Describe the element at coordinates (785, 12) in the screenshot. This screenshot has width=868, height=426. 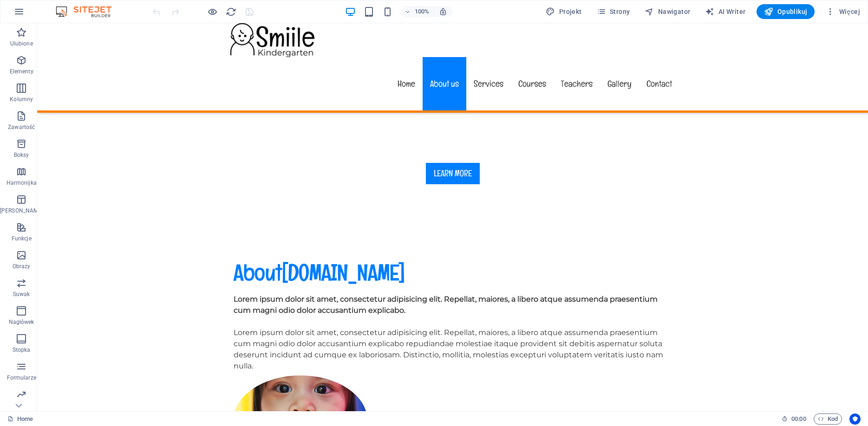
I see `button: Opublikuj` at that location.